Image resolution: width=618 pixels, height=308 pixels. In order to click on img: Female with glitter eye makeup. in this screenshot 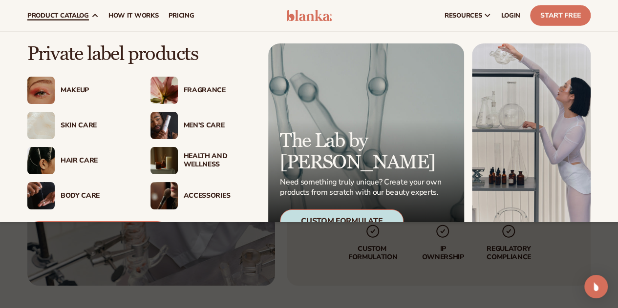, I will do `click(41, 90)`.